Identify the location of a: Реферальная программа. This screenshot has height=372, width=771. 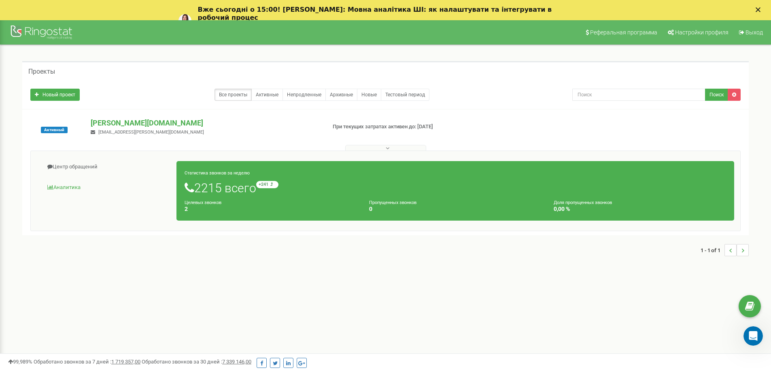
(621, 32).